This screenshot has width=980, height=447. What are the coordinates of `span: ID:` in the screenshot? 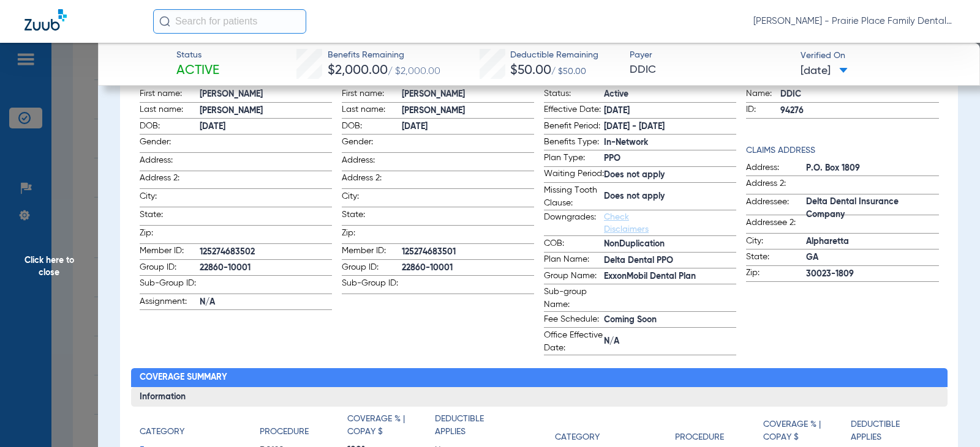 It's located at (763, 111).